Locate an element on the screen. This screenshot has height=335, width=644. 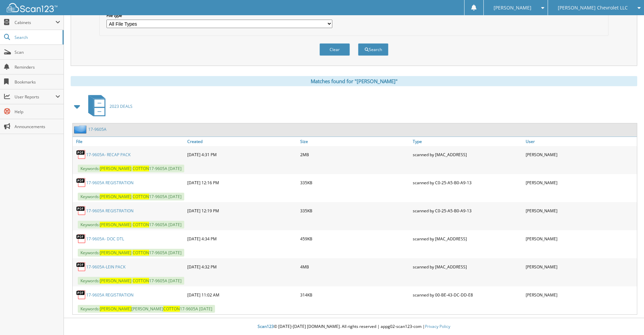
div: scanned by 00-BE-43-DC-DD-E8 is located at coordinates (468, 295).